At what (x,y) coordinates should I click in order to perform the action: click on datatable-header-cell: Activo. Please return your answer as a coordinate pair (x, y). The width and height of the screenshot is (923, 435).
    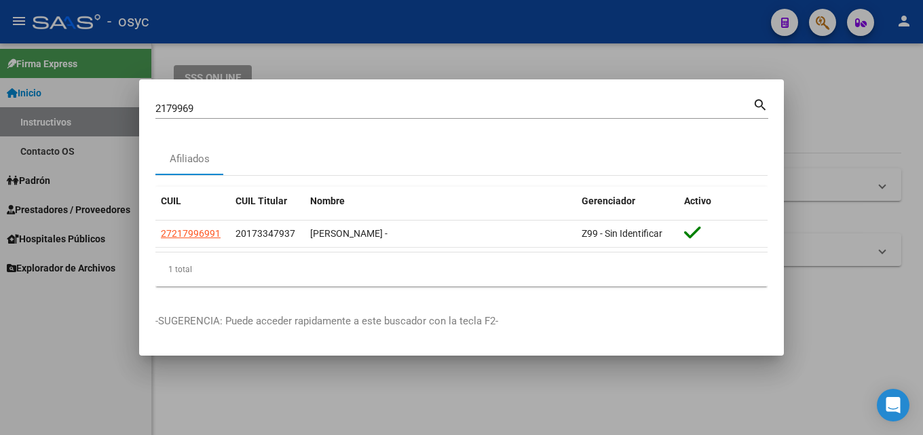
    Looking at the image, I should click on (723, 201).